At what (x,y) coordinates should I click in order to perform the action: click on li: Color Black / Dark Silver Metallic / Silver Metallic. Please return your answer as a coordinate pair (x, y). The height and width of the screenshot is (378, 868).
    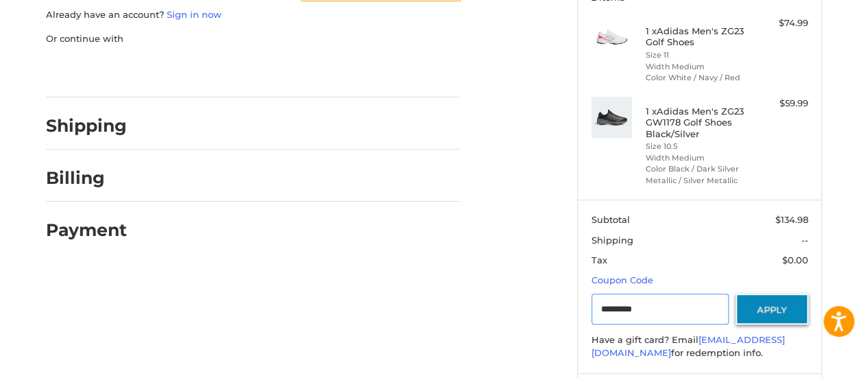
    Looking at the image, I should click on (698, 174).